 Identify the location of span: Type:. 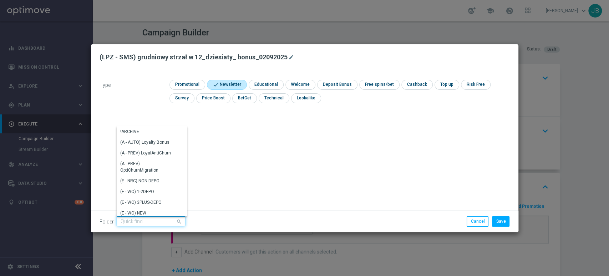
(106, 85).